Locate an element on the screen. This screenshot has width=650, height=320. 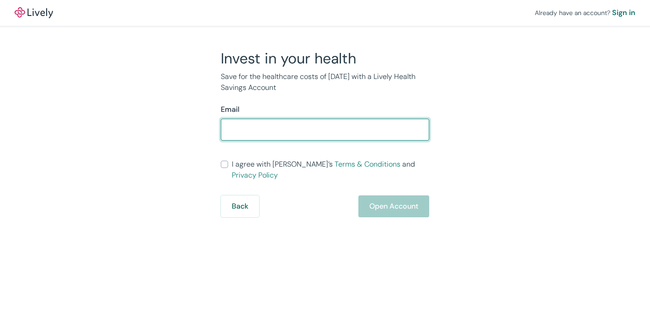
a: Sign in is located at coordinates (623, 13).